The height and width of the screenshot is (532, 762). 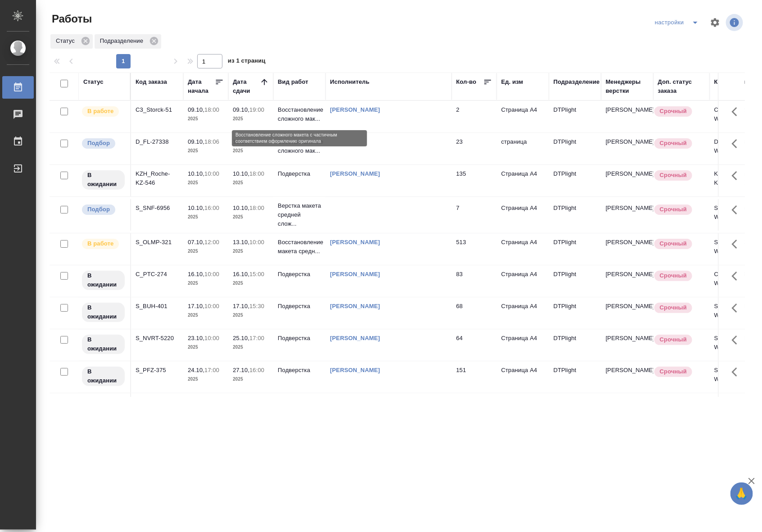 I want to click on div: Дата начала, so click(x=201, y=86).